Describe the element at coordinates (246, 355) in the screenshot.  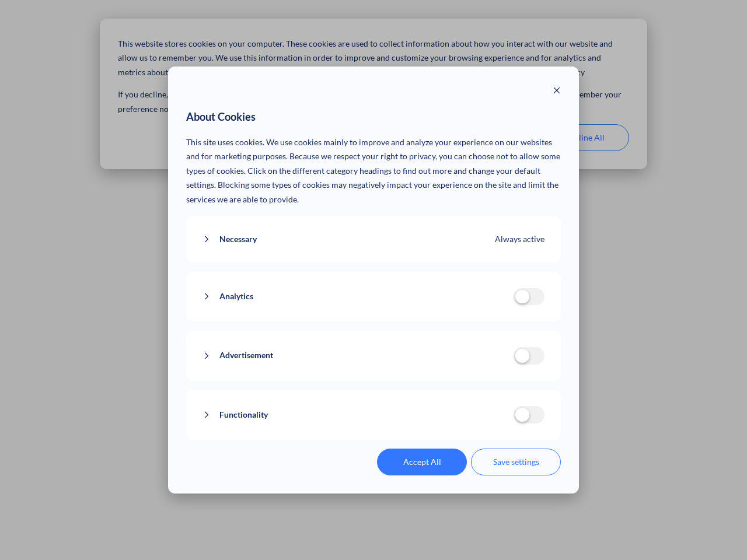
I see `span: Advertisement` at that location.